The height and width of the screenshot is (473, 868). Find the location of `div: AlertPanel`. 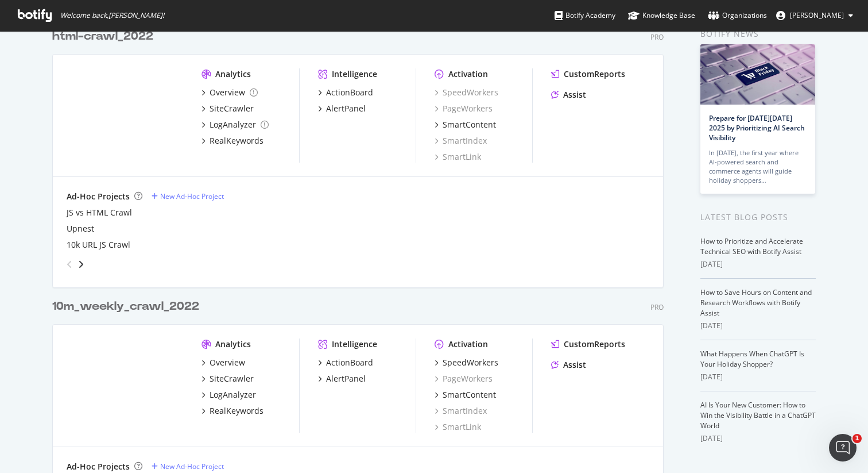

div: AlertPanel is located at coordinates (346, 109).